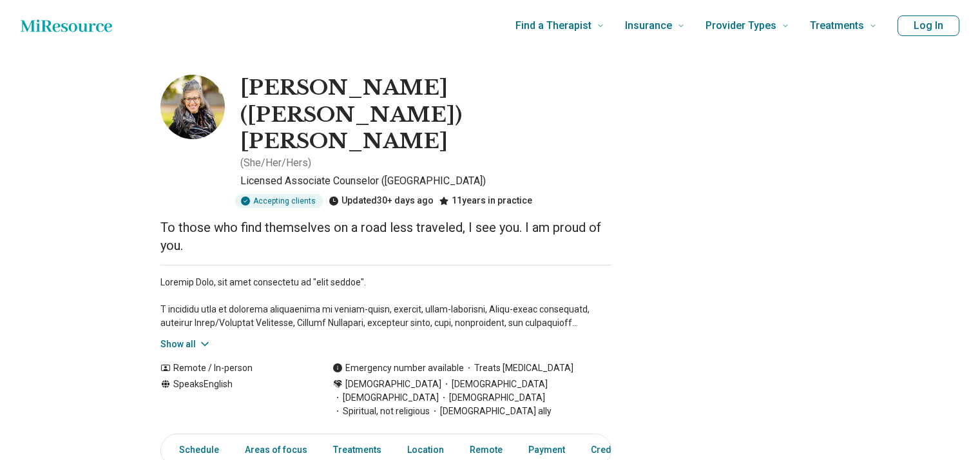 Image resolution: width=980 pixels, height=460 pixels. Describe the element at coordinates (233, 398) in the screenshot. I see `div: Speaks English` at that location.